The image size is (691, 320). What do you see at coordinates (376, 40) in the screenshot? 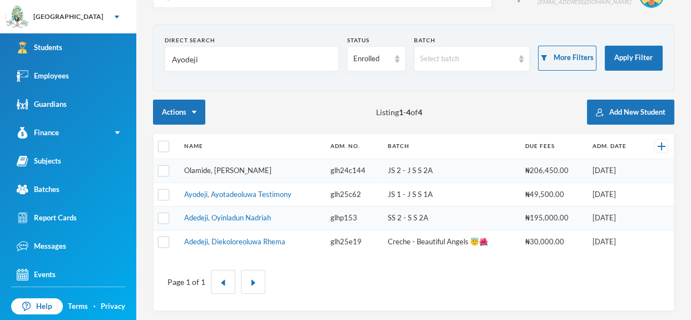
I see `div: Status` at bounding box center [376, 40].